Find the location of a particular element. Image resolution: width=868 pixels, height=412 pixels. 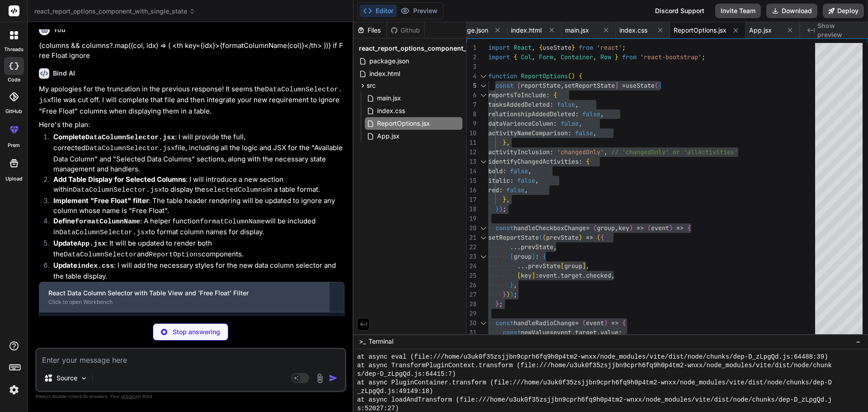

div: Click to open Workbench is located at coordinates (184, 302).